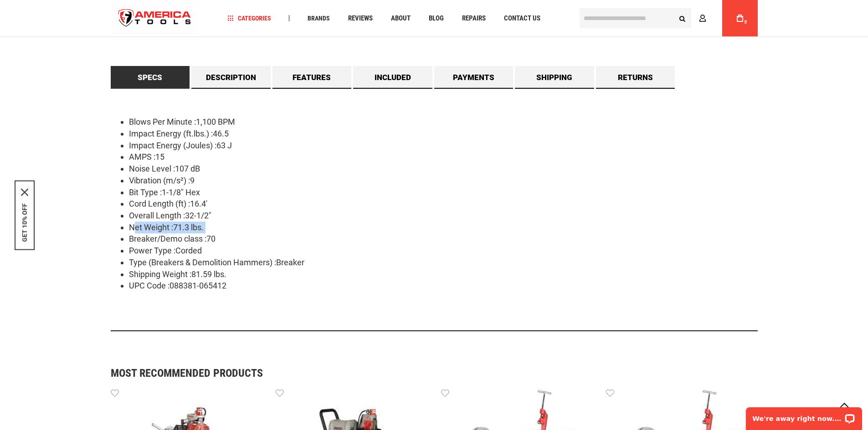 This screenshot has width=868, height=430. Describe the element at coordinates (683, 18) in the screenshot. I see `button: Search` at that location.